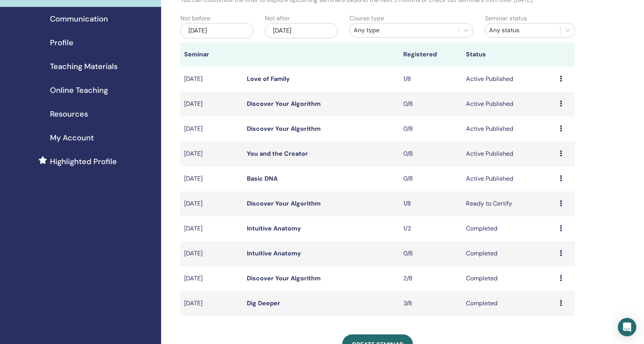  Describe the element at coordinates (430, 55) in the screenshot. I see `th: Registered` at that location.